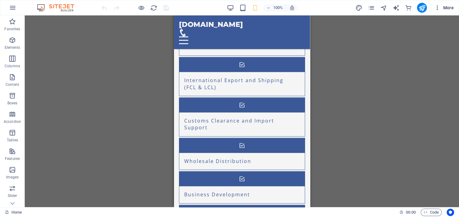 The height and width of the screenshot is (217, 459). What do you see at coordinates (407, 212) in the screenshot?
I see `h6: Session time` at bounding box center [407, 212].